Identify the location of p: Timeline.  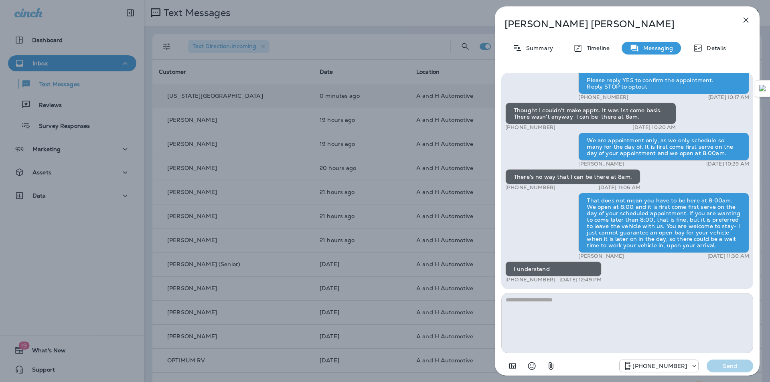
(596, 48).